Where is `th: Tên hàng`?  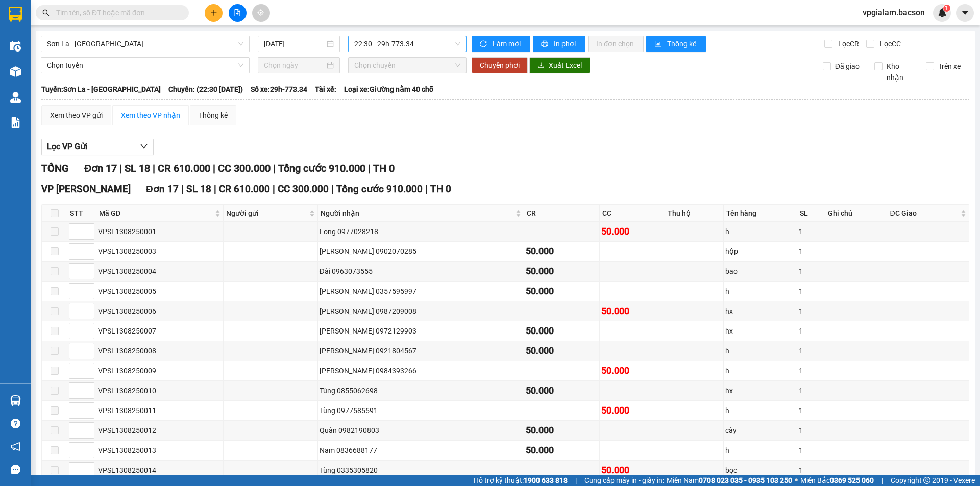 th: Tên hàng is located at coordinates (760, 213).